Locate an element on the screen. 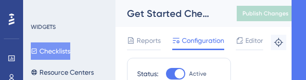 This screenshot has width=306, height=80. div: Get Started Checklist is located at coordinates (170, 13).